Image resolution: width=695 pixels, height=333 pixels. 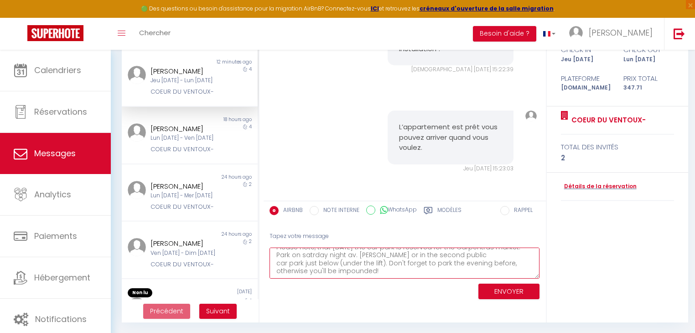 I want to click on a: créneaux d'ouverture de la salle migration, so click(x=487, y=8).